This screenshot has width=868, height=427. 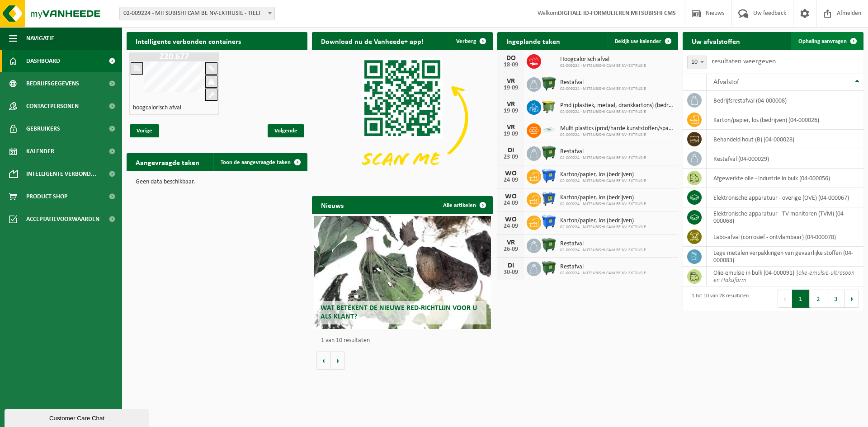 What do you see at coordinates (403, 272) in the screenshot?
I see `a: Wat betekent de nieuwe RED-richtlijn voor u als klant?` at bounding box center [403, 272].